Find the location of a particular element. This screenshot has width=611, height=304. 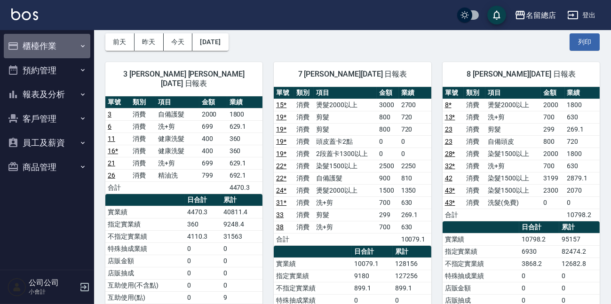

td: 1500 is located at coordinates (387, 190).